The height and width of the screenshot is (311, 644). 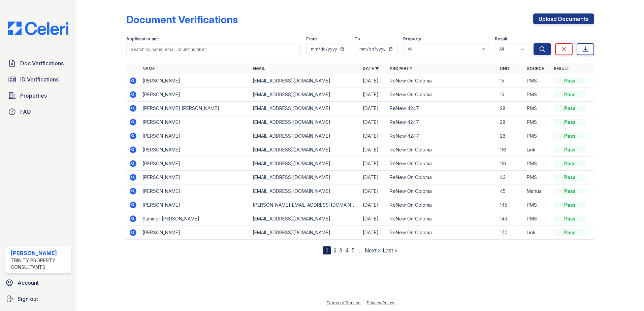 What do you see at coordinates (562, 68) in the screenshot?
I see `a: Result` at bounding box center [562, 68].